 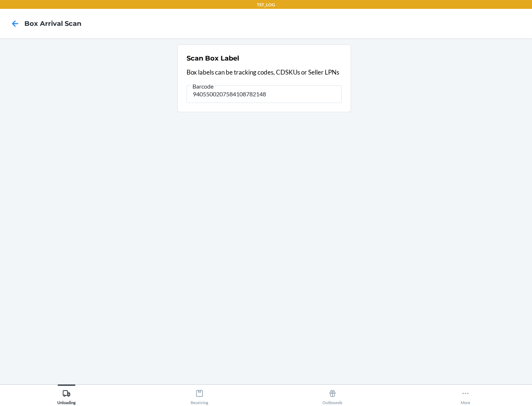 I want to click on h2: Scan Box Label, so click(x=213, y=58).